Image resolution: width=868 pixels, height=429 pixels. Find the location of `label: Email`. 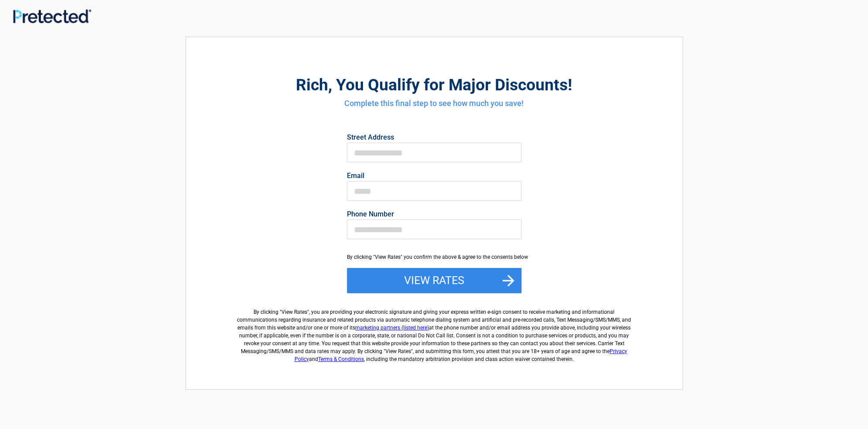

label: Email is located at coordinates (434, 176).